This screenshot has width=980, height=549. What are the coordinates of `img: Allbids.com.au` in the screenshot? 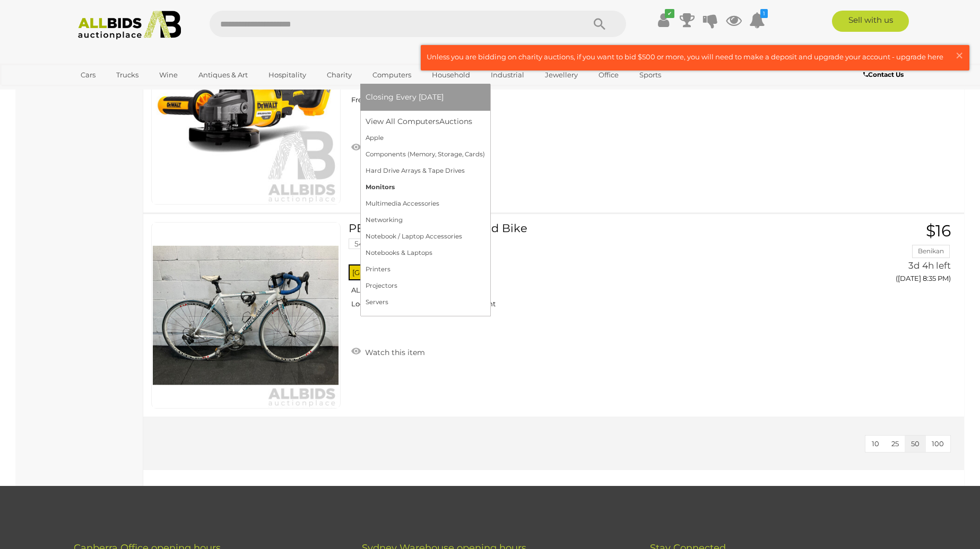 It's located at (130, 25).